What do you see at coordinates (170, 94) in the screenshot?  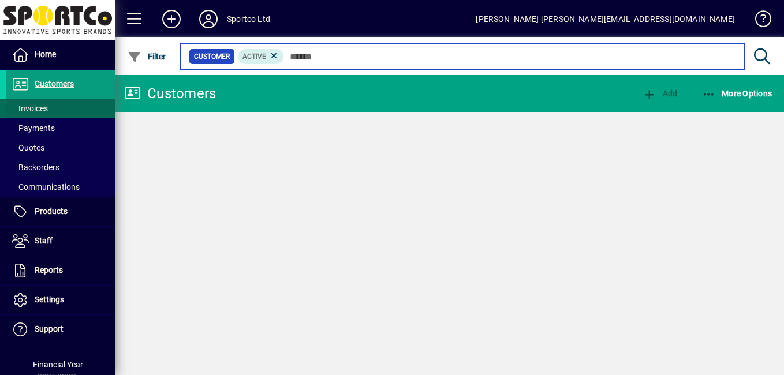 I see `div: Customers` at bounding box center [170, 94].